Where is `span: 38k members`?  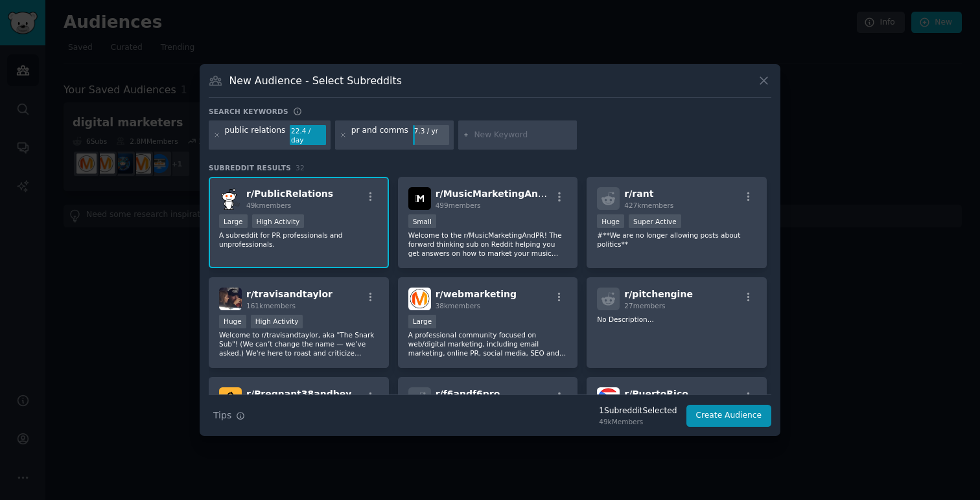 span: 38k members is located at coordinates (457, 306).